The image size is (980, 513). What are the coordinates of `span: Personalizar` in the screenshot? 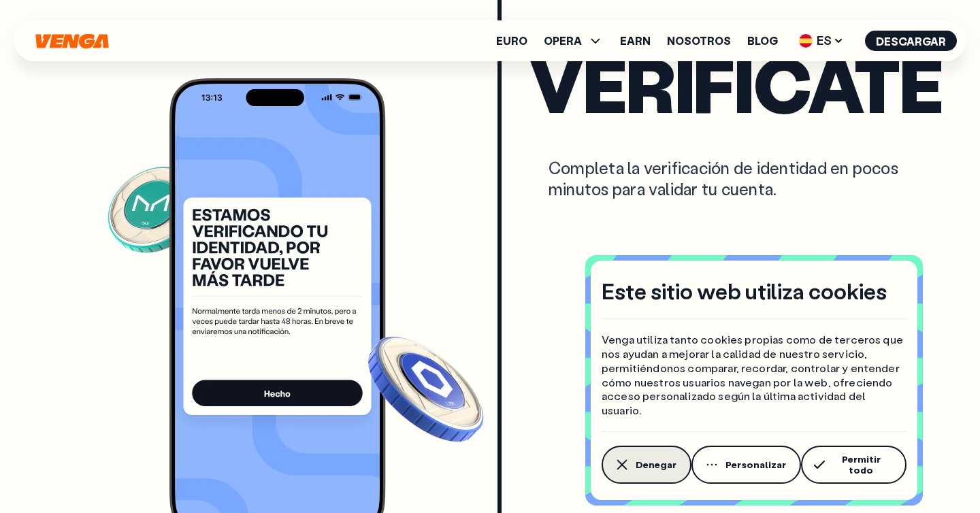 It's located at (756, 465).